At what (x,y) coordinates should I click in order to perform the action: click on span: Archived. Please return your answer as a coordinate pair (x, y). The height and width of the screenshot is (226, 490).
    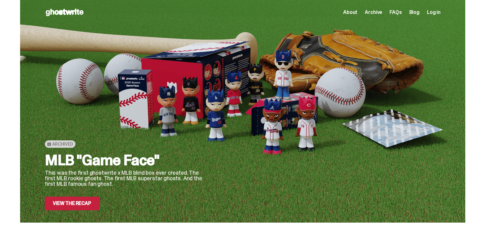
    Looking at the image, I should click on (62, 144).